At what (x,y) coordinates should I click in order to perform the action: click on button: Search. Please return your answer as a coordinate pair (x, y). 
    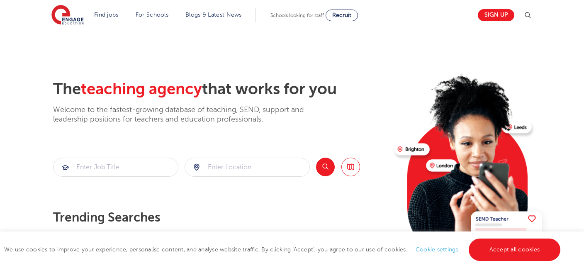
    Looking at the image, I should click on (325, 167).